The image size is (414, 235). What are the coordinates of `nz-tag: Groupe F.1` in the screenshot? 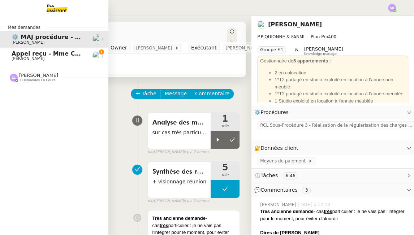 It's located at (272, 50).